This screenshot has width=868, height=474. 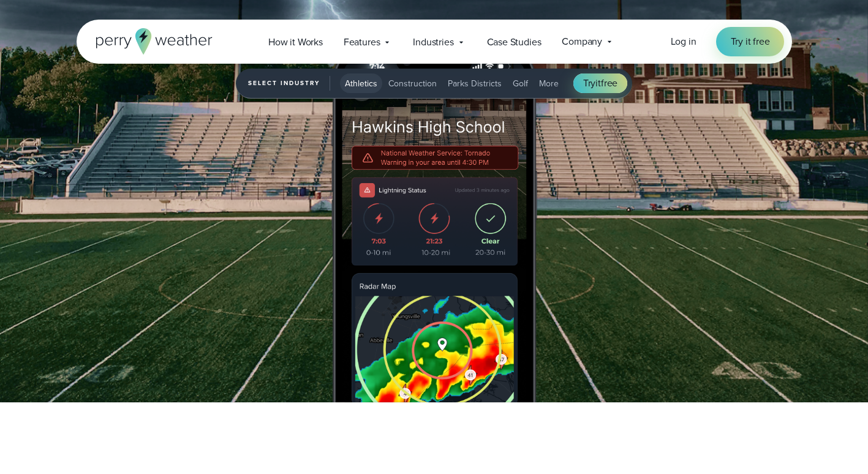 What do you see at coordinates (412, 84) in the screenshot?
I see `button: Construction` at bounding box center [412, 84].